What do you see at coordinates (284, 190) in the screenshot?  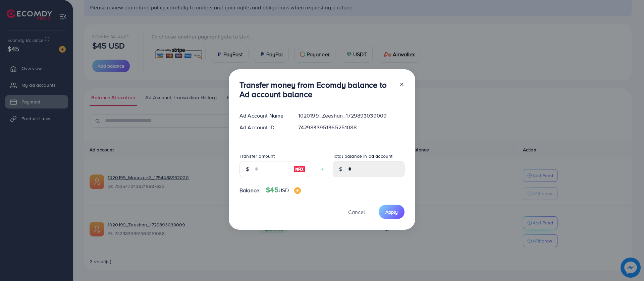 I see `span: USD` at bounding box center [284, 190].